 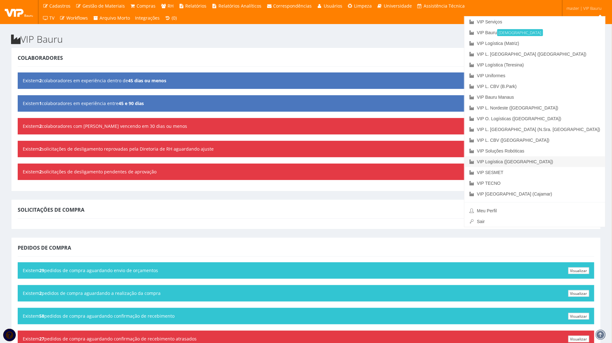 I want to click on div: Existem solicitações de desligamento pendentes de aprovação, so click(x=306, y=172).